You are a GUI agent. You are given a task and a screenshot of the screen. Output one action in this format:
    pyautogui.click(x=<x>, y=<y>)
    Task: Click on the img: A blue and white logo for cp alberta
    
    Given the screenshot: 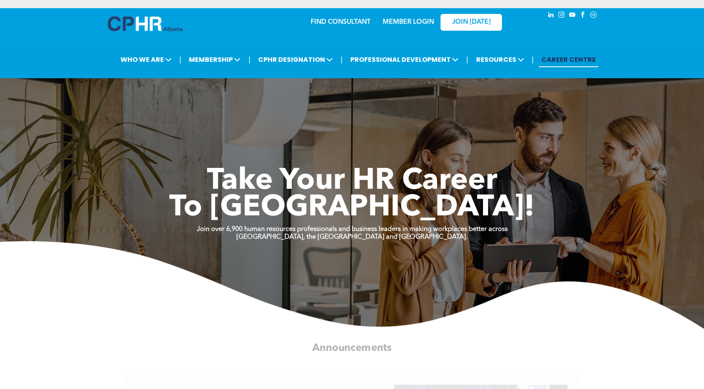 What is the action you would take?
    pyautogui.click(x=145, y=24)
    